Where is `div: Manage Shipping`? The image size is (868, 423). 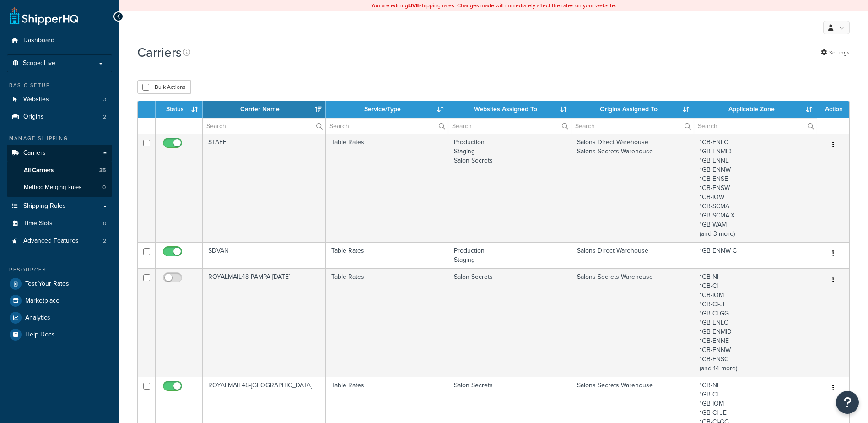
div: Manage Shipping is located at coordinates (60, 139).